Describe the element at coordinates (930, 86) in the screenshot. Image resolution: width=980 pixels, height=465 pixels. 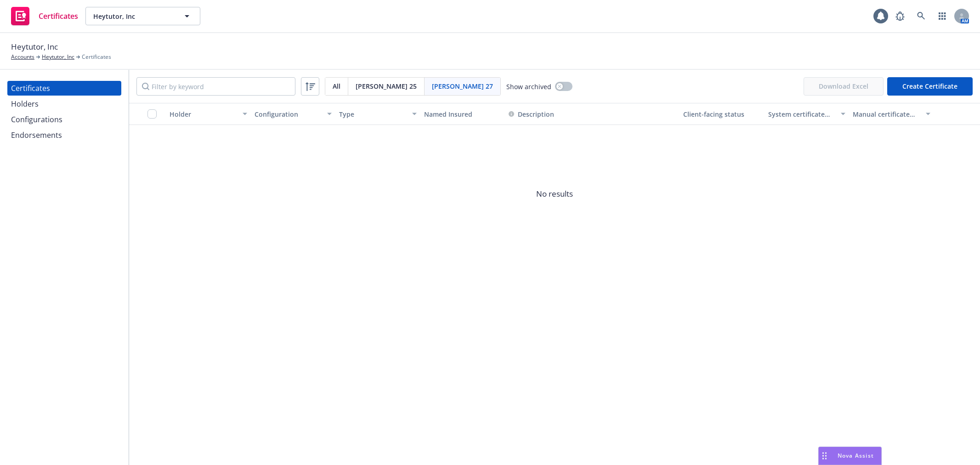
I see `button: Create Certificate` at that location.